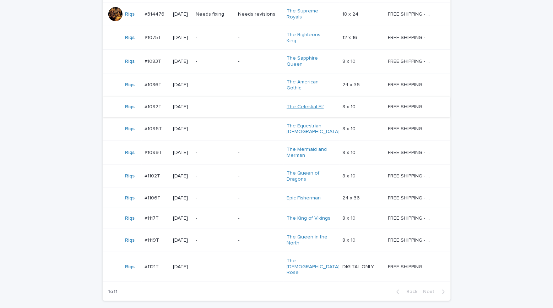  What do you see at coordinates (154, 106) in the screenshot?
I see `p: #1092T` at bounding box center [154, 106].